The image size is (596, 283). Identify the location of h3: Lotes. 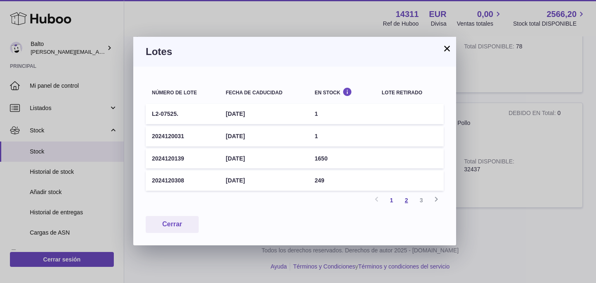
(295, 52).